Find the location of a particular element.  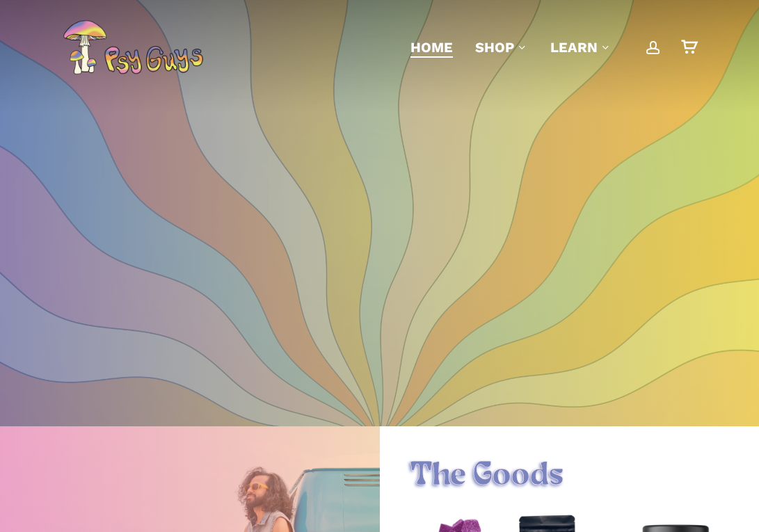

span: Shop is located at coordinates (494, 47).